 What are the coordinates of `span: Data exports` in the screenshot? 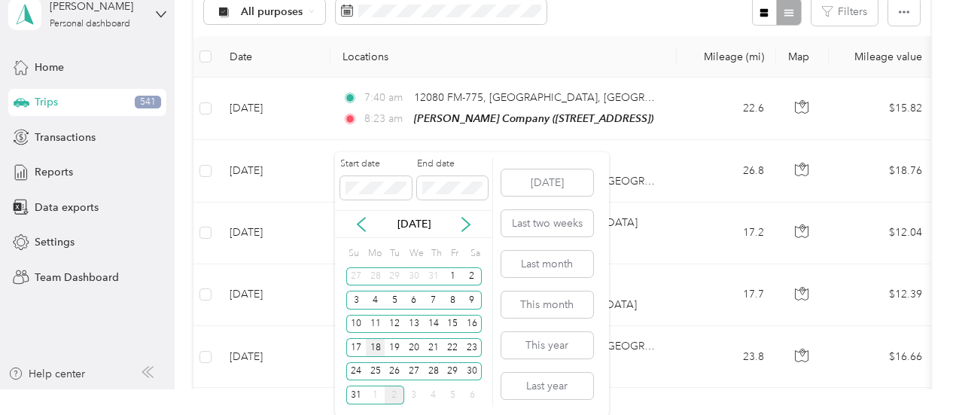 It's located at (66, 207).